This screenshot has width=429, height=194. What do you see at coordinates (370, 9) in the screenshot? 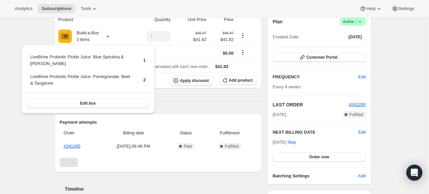
I see `span: Help` at bounding box center [370, 9].